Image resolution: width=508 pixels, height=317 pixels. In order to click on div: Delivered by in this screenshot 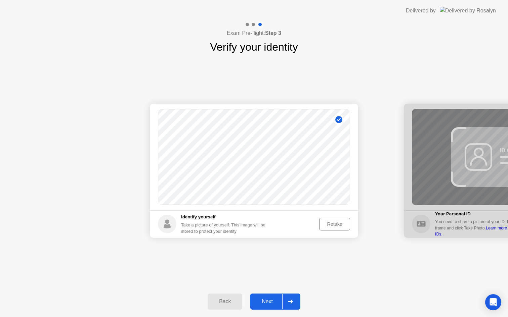, I will do `click(420, 11)`.